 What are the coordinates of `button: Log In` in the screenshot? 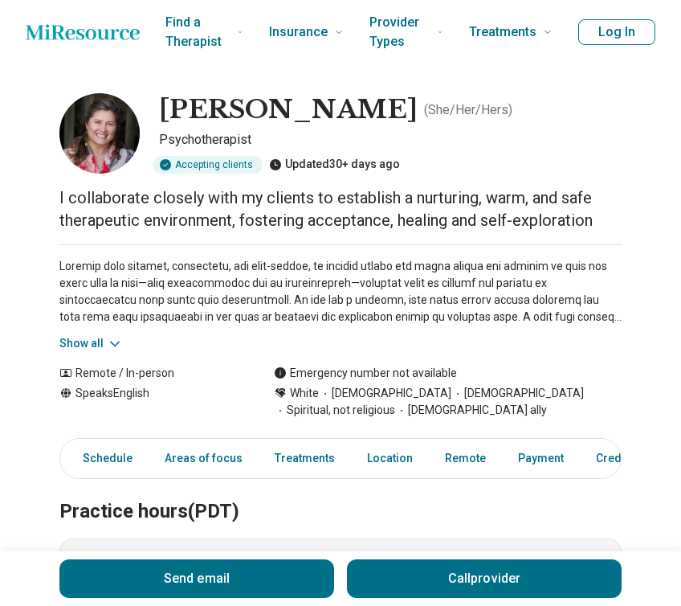 It's located at (617, 32).